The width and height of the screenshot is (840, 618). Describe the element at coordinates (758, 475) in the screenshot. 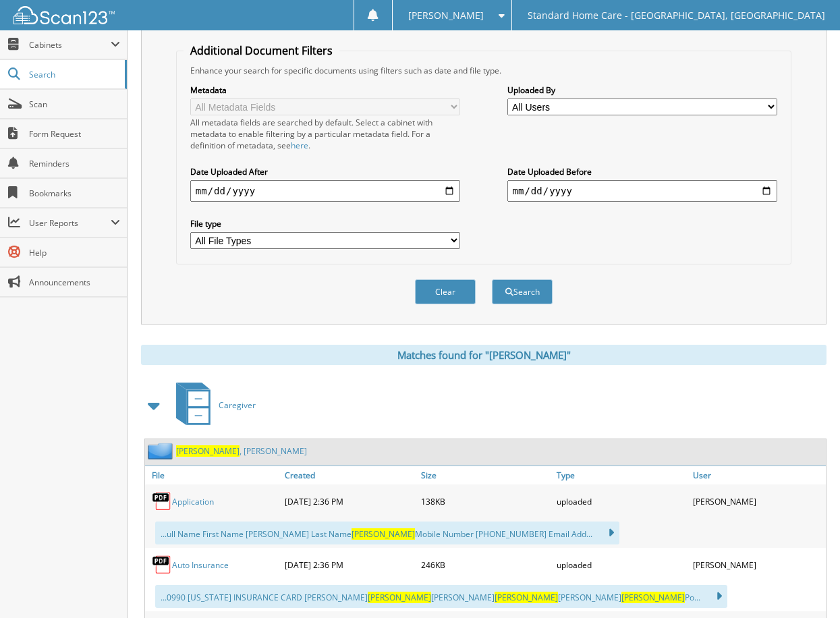

I see `a: User` at that location.